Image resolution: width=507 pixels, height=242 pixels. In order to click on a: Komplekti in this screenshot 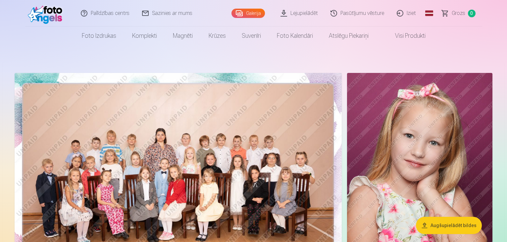, I will do `click(144, 36)`.